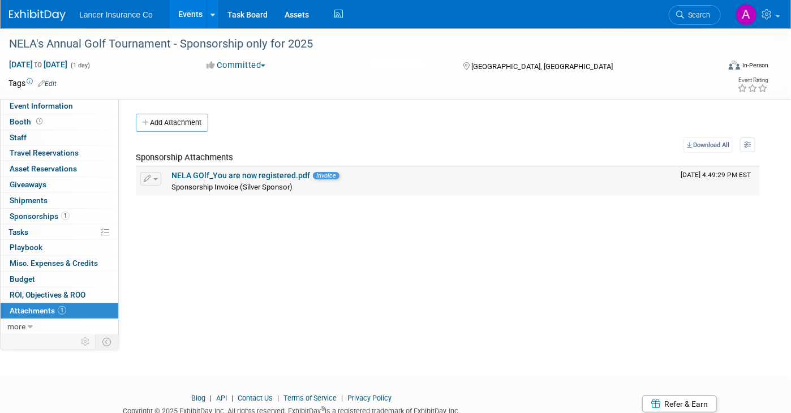 The height and width of the screenshot is (413, 791). What do you see at coordinates (680, 404) in the screenshot?
I see `a: Refer & Earn` at bounding box center [680, 404].